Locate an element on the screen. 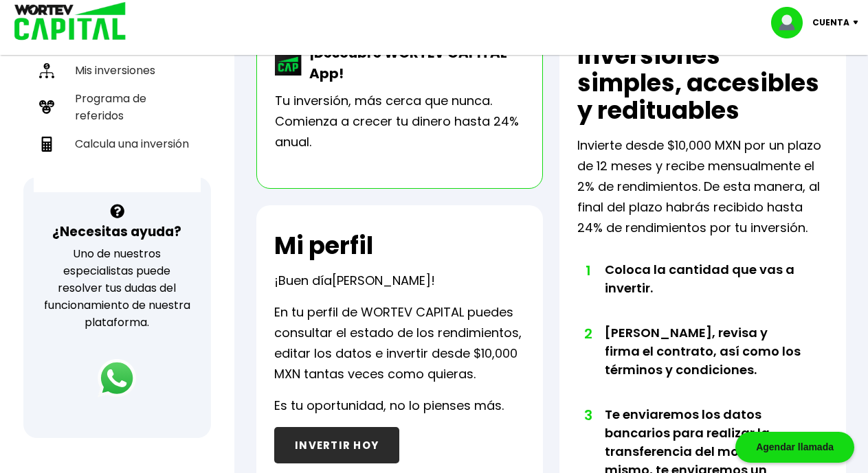 Image resolution: width=868 pixels, height=473 pixels. li: Mis inversiones is located at coordinates (117, 70).